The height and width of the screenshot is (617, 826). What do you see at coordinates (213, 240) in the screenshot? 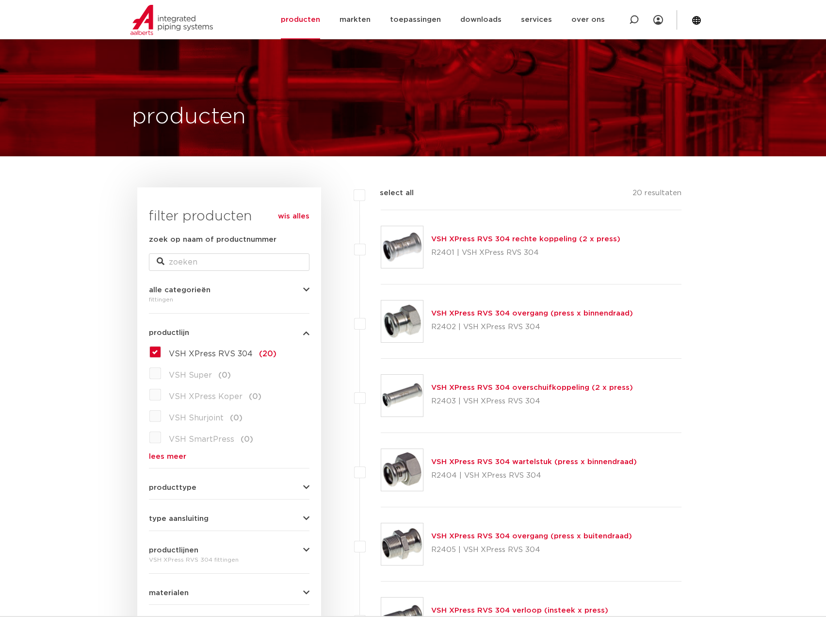
I see `label: zoek op naam of productnummer` at bounding box center [213, 240].